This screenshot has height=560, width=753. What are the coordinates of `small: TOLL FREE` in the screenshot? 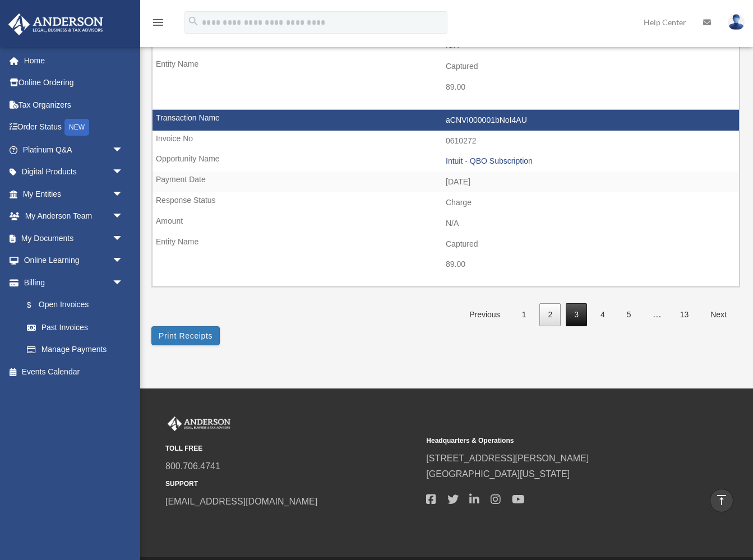 It's located at (292, 449).